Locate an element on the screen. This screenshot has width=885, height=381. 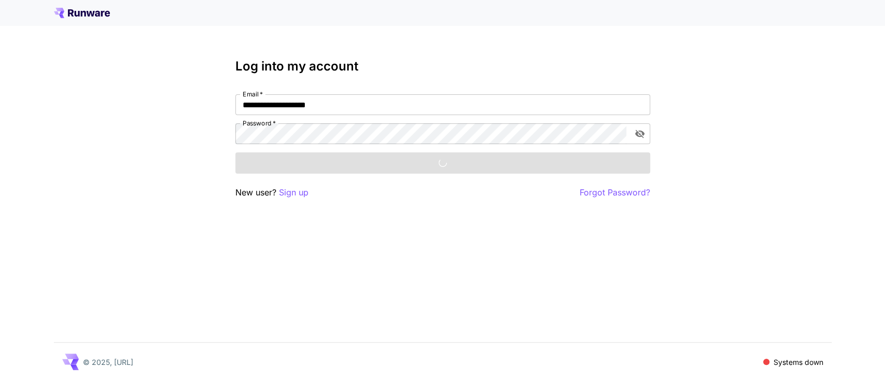
h3: Log into my account is located at coordinates (443, 66).